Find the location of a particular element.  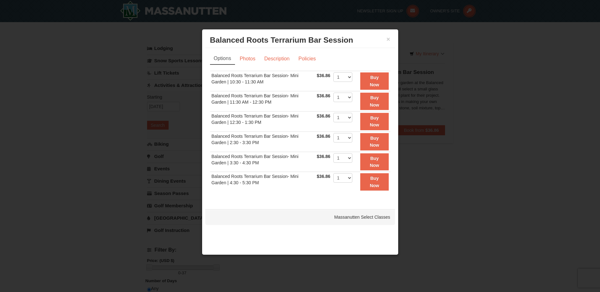

a: Policies is located at coordinates (307, 59).